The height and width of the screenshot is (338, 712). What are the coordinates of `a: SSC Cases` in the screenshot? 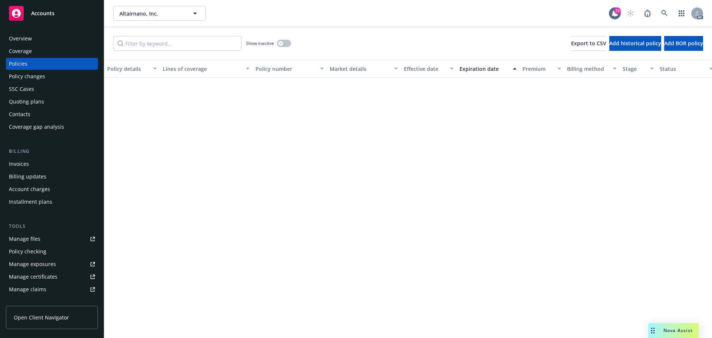 It's located at (52, 89).